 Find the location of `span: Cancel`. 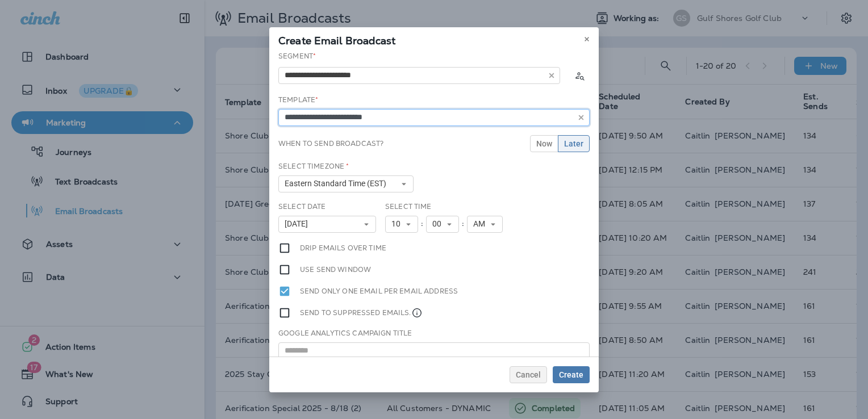

span: Cancel is located at coordinates (528, 375).